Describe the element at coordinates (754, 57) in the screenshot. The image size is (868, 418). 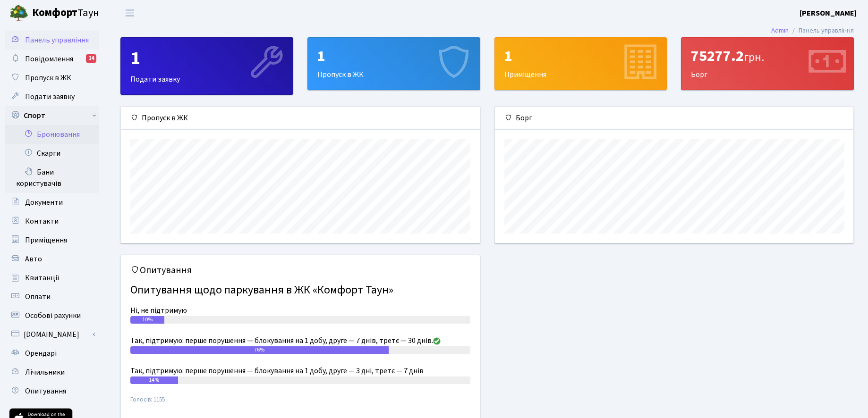
I see `span: грн.` at that location.